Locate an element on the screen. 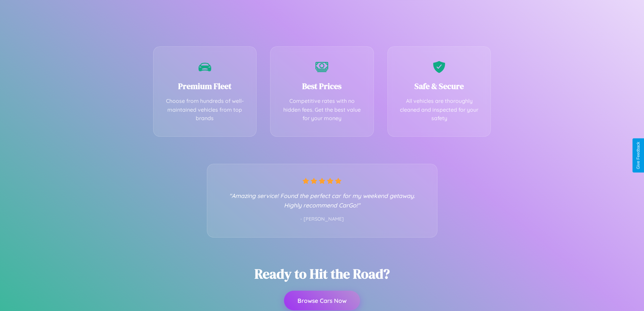 The image size is (644, 311). p: "Amazing service! Found the perfect car for my weekend getaway. Highly recommend CarGo!" is located at coordinates (322, 200).